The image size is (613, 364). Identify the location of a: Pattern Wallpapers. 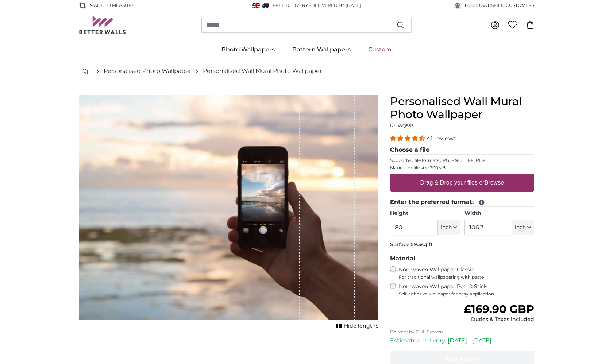
(322, 50).